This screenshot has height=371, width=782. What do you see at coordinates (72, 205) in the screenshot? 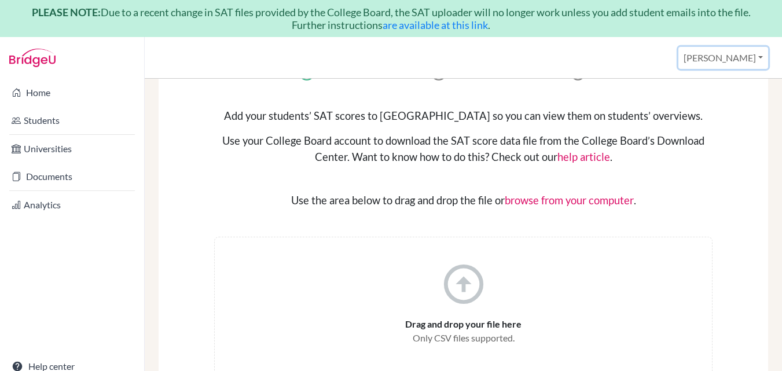
I see `a: Analytics` at bounding box center [72, 205].